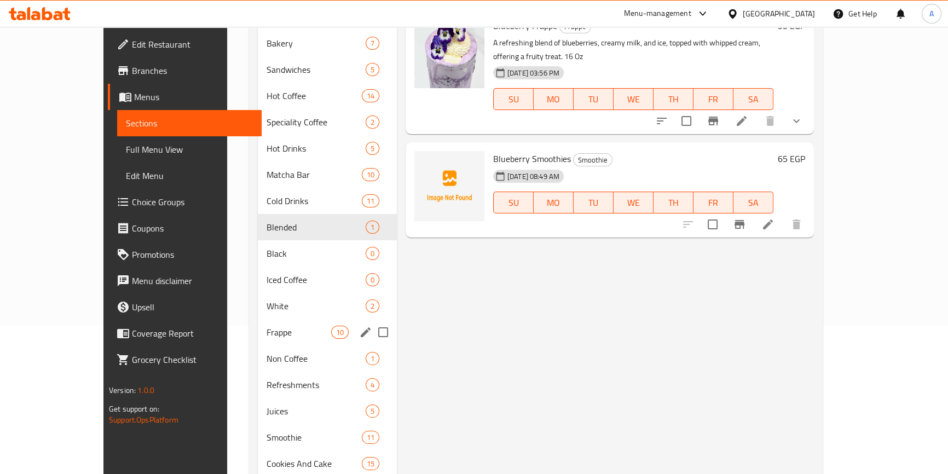 The width and height of the screenshot is (948, 474). What do you see at coordinates (192, 255) in the screenshot?
I see `span: Promotions` at bounding box center [192, 255].